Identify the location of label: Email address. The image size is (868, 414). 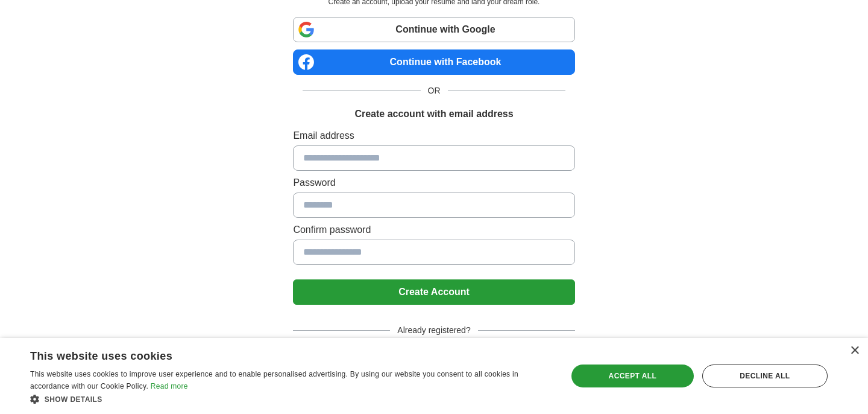
(434, 136).